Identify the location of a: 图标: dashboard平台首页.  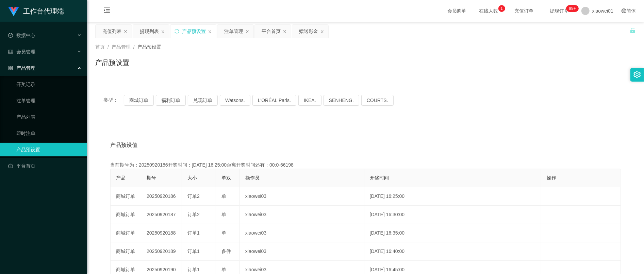
(45, 166).